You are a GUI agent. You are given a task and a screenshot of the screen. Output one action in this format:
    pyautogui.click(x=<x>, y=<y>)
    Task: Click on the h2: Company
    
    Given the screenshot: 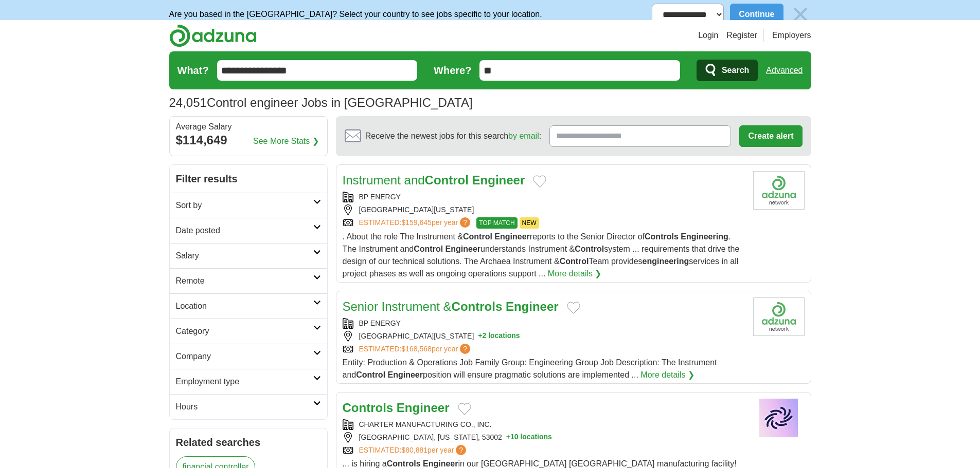 What is the action you would take?
    pyautogui.click(x=244, y=357)
    